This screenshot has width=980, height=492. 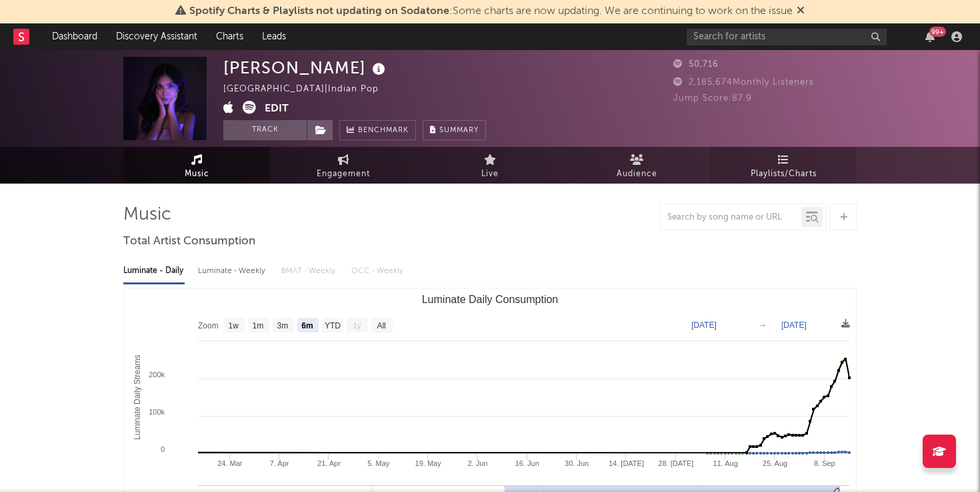 I want to click on text: 200k, so click(x=156, y=374).